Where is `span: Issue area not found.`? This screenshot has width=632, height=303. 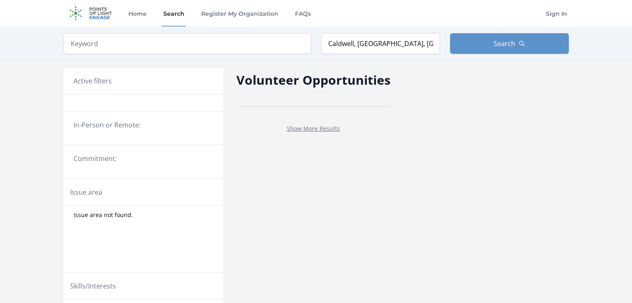
span: Issue area not found. is located at coordinates (103, 215).